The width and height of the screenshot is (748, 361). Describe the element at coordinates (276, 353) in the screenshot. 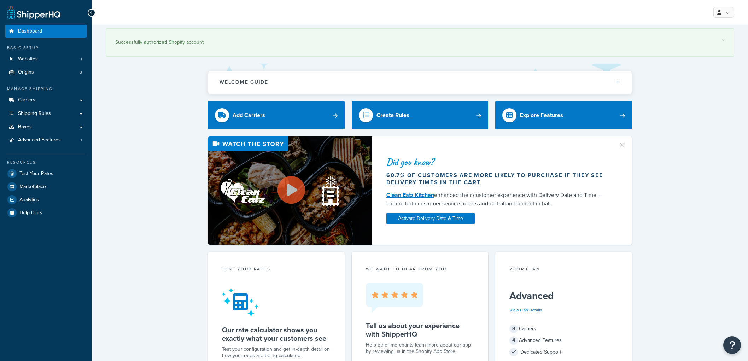

I see `div: Test your configuration and get in-depth detail on how your rates are being calculated.` at that location.